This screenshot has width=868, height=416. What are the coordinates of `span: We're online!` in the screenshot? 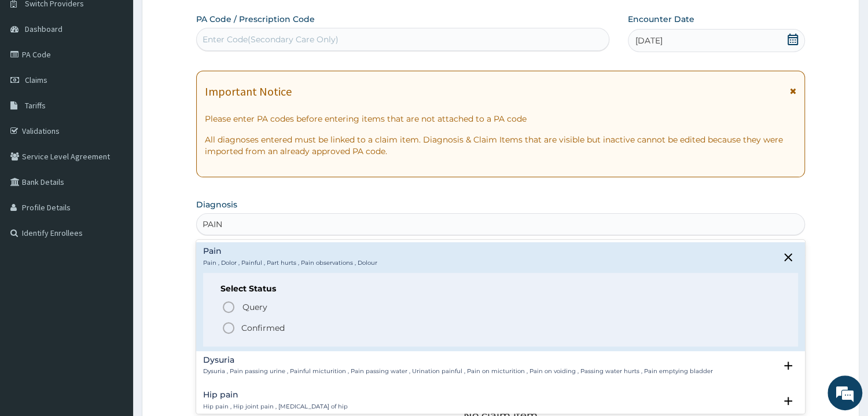 It's located at (114, 189).